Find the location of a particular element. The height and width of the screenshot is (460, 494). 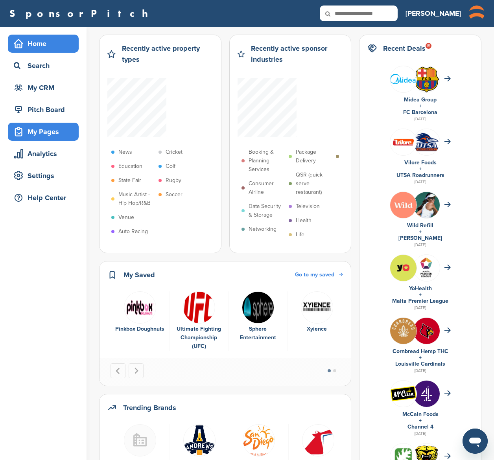

a: And is located at coordinates (199, 440).